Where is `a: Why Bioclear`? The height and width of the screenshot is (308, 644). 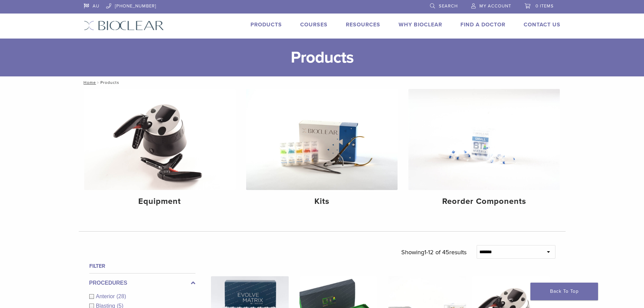
a: Why Bioclear is located at coordinates (420, 25).